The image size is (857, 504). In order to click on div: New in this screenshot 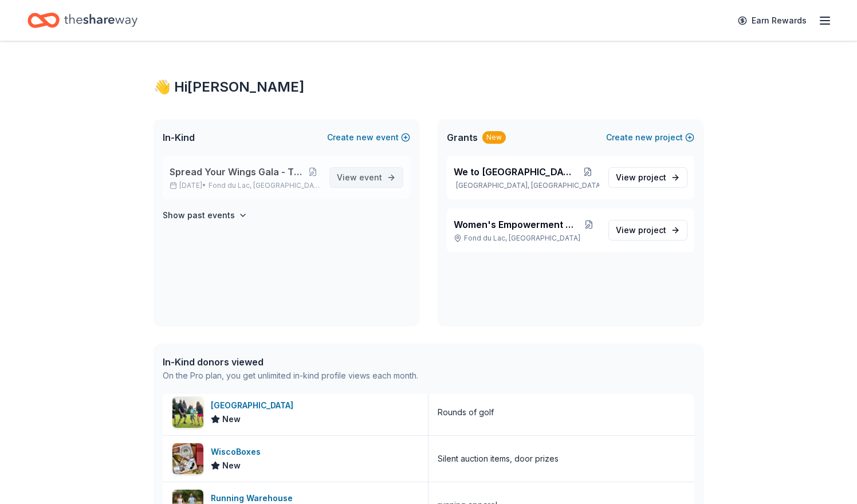, I will do `click(494, 138)`.